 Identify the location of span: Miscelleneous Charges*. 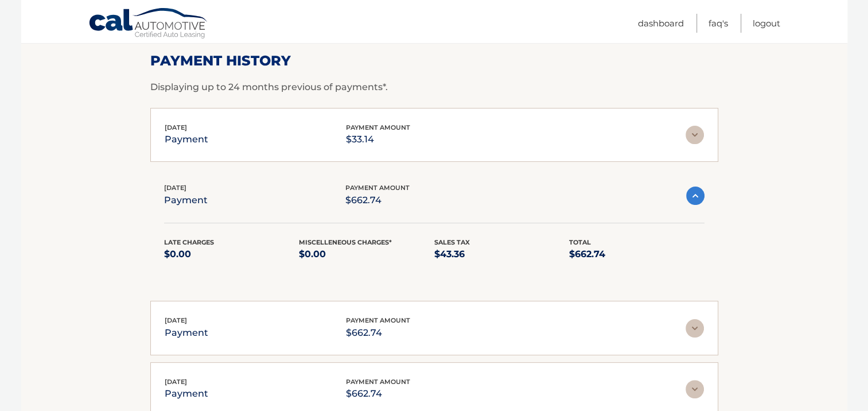
(345, 242).